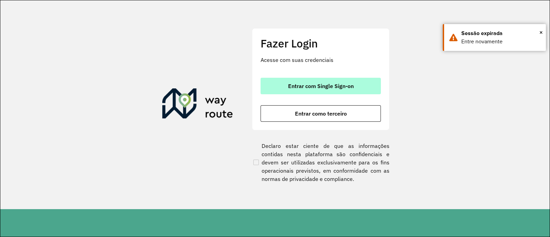 This screenshot has height=237, width=550. I want to click on div: Sessão expirada, so click(501, 33).